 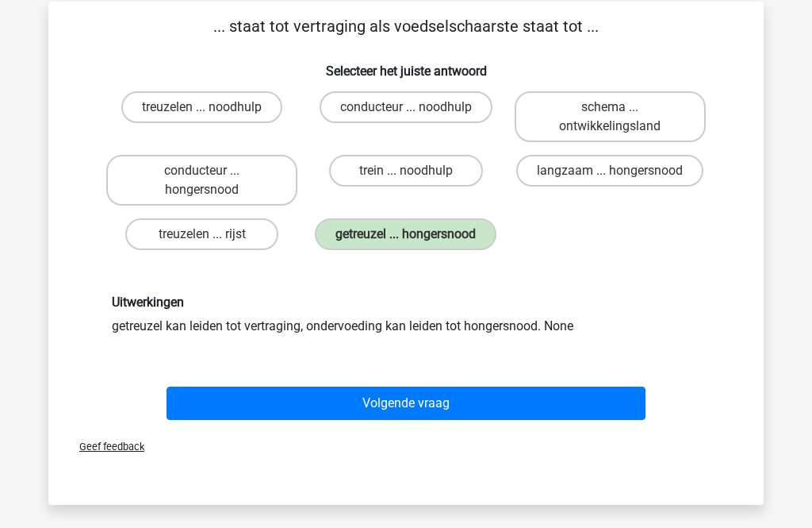 I want to click on label: getreuzel ... hongersnood, so click(x=405, y=235).